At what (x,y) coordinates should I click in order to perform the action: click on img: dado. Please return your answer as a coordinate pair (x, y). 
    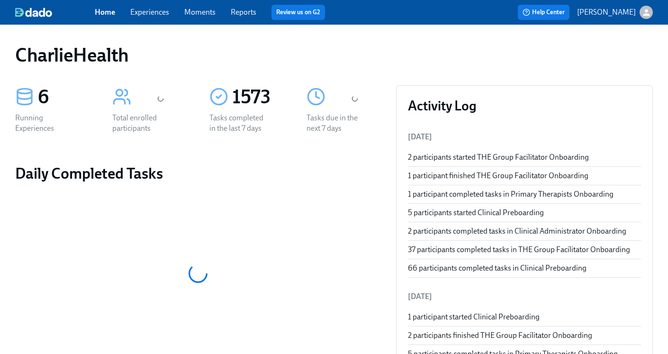
    Looking at the image, I should click on (34, 12).